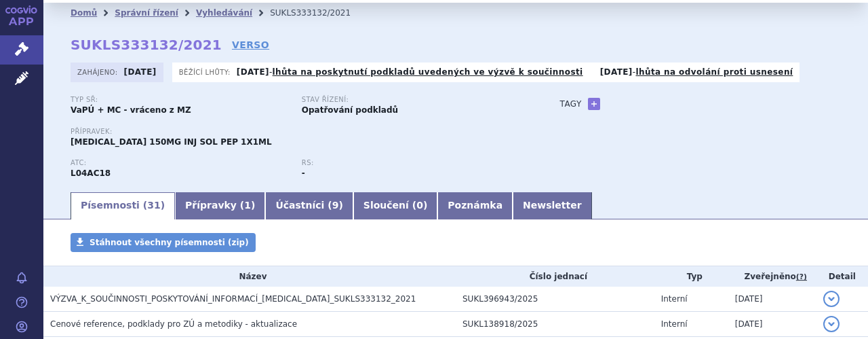  I want to click on span: Zahájeno:, so click(98, 71).